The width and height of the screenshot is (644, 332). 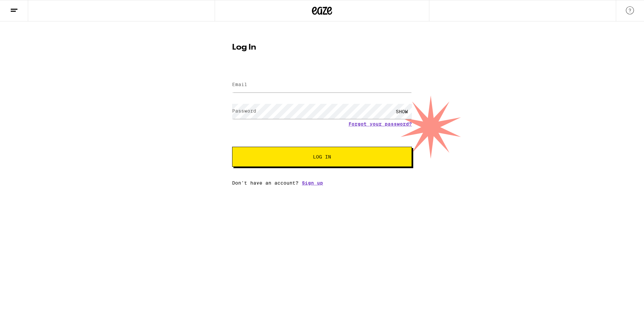 I want to click on h1: Log In, so click(x=322, y=47).